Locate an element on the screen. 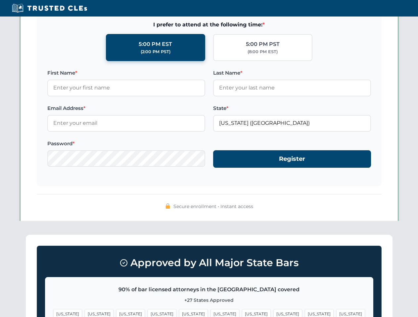 Image resolution: width=418 pixels, height=317 pixels. div: (2:00 PM PST) is located at coordinates (155, 52).